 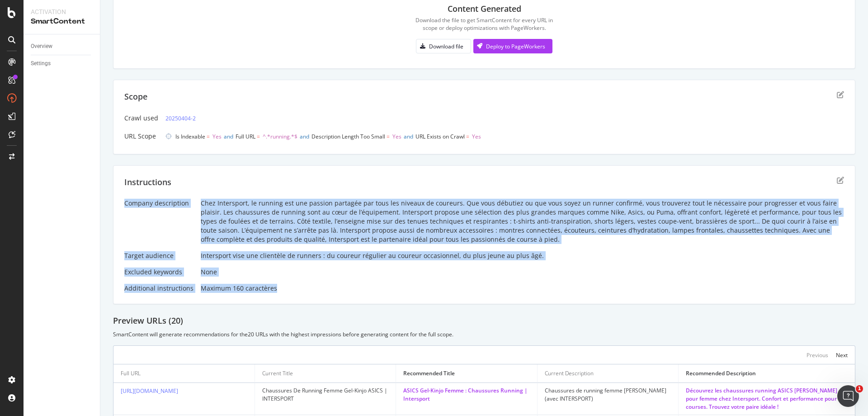 What do you see at coordinates (141, 118) in the screenshot?
I see `div: Crawl used` at bounding box center [141, 118].